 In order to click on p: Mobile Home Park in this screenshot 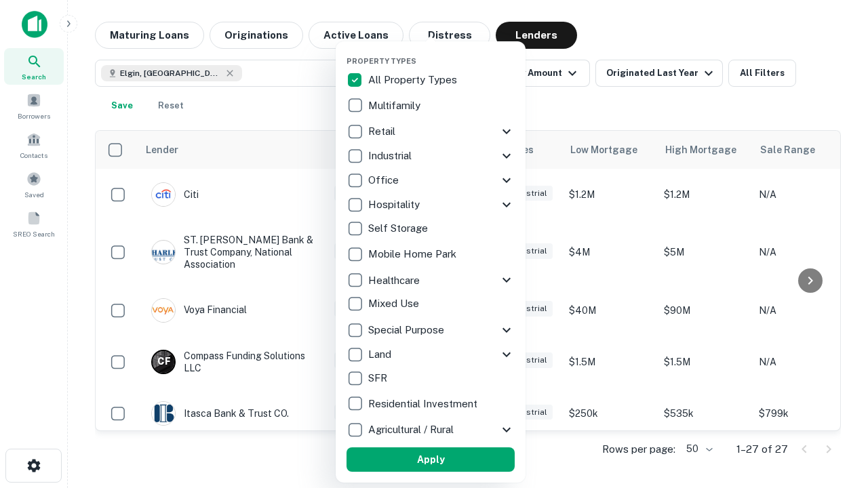, I will do `click(414, 254)`.